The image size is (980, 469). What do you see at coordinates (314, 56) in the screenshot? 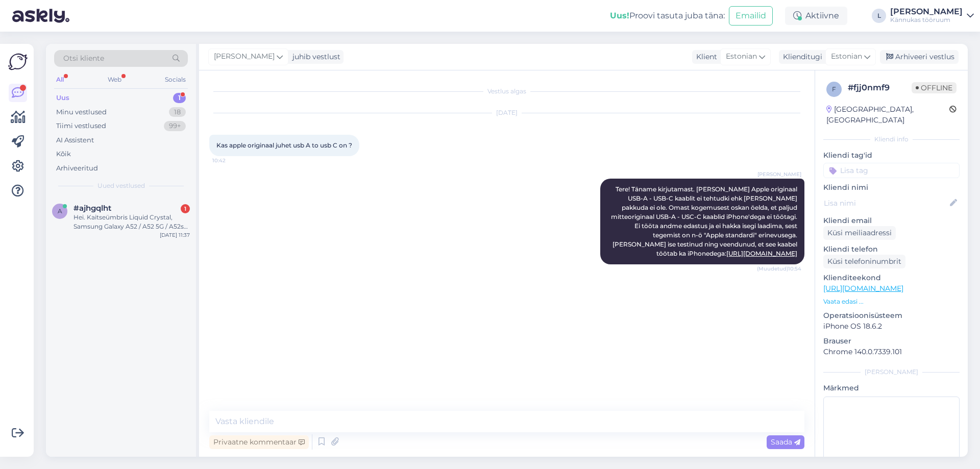
I see `div: juhib vestlust` at bounding box center [314, 56].